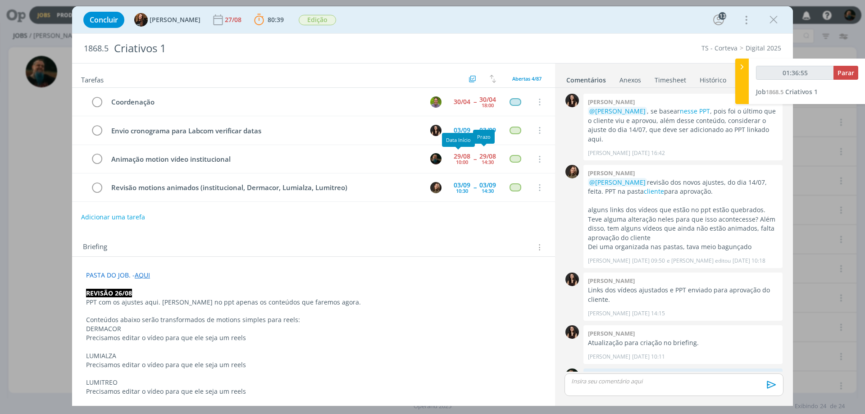  Describe the element at coordinates (526, 78) in the screenshot. I see `span: Abertas 4/87` at that location.